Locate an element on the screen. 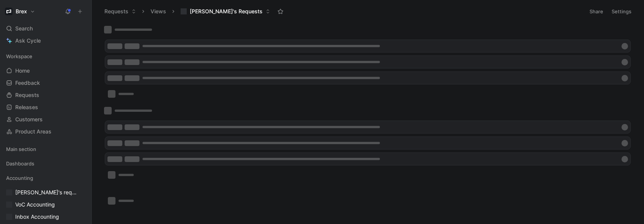 The height and width of the screenshot is (224, 644). span: Releases is located at coordinates (26, 107).